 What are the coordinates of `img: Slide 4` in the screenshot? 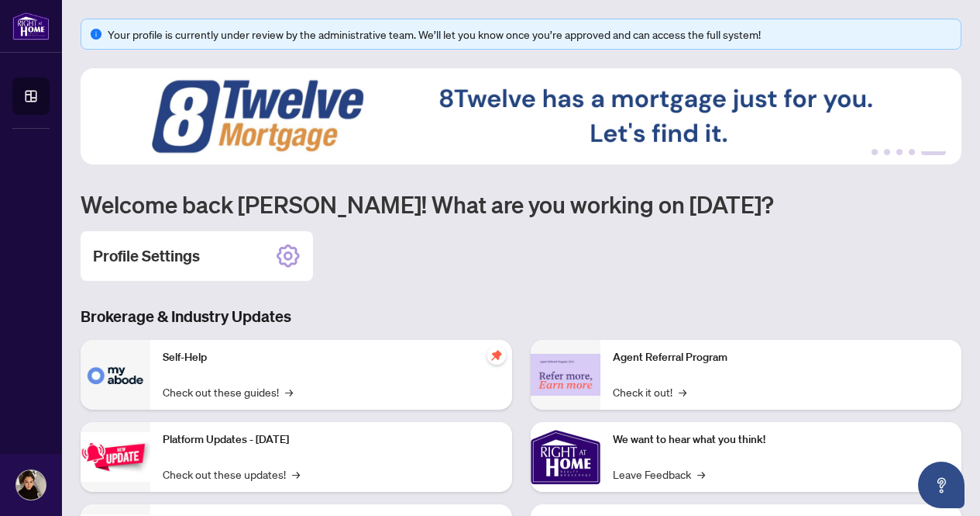 It's located at (521, 116).